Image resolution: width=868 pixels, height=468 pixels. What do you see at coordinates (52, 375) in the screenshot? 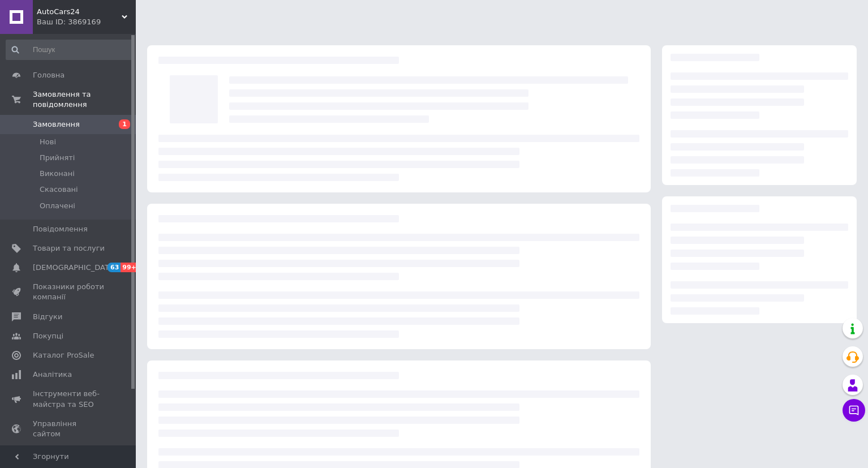
I see `span: Аналітика` at bounding box center [52, 375].